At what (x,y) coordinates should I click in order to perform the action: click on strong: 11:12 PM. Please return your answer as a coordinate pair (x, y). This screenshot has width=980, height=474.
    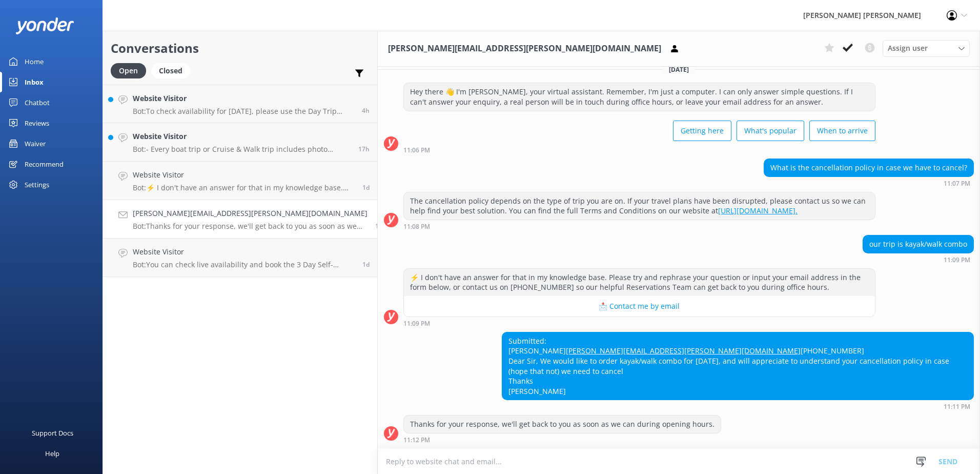
    Looking at the image, I should click on (417, 440).